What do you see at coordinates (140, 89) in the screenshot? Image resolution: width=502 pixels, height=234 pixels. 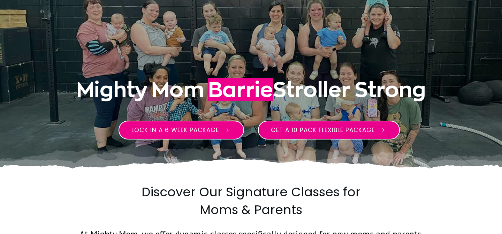 I see `span: Mighty Mom` at bounding box center [140, 89].